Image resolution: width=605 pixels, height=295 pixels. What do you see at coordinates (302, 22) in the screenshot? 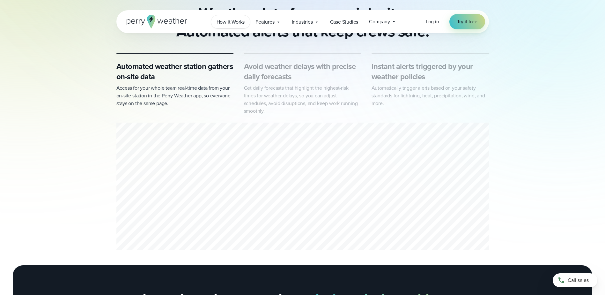
I see `span: Industries` at bounding box center [302, 22].